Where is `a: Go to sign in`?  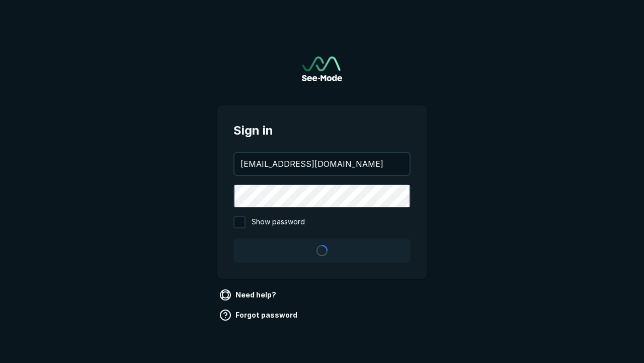
a: Go to sign in is located at coordinates (322, 68).